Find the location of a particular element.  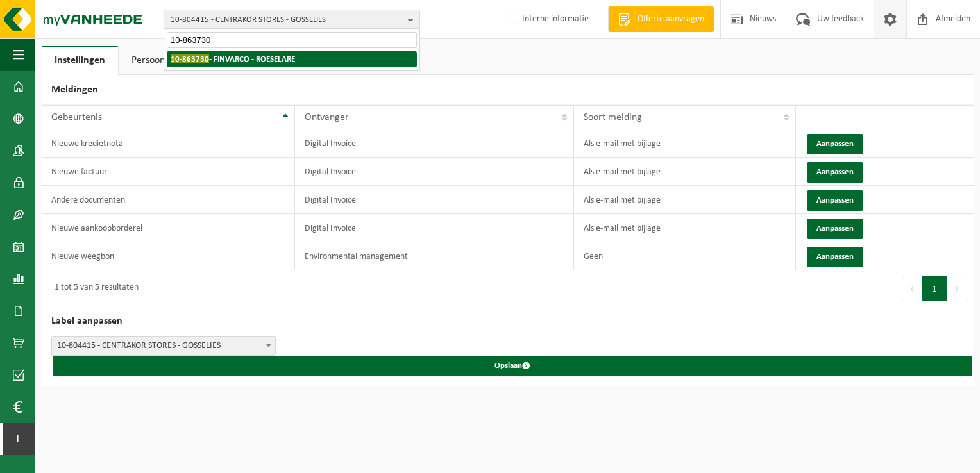

label: Interne informatie is located at coordinates (546, 19).